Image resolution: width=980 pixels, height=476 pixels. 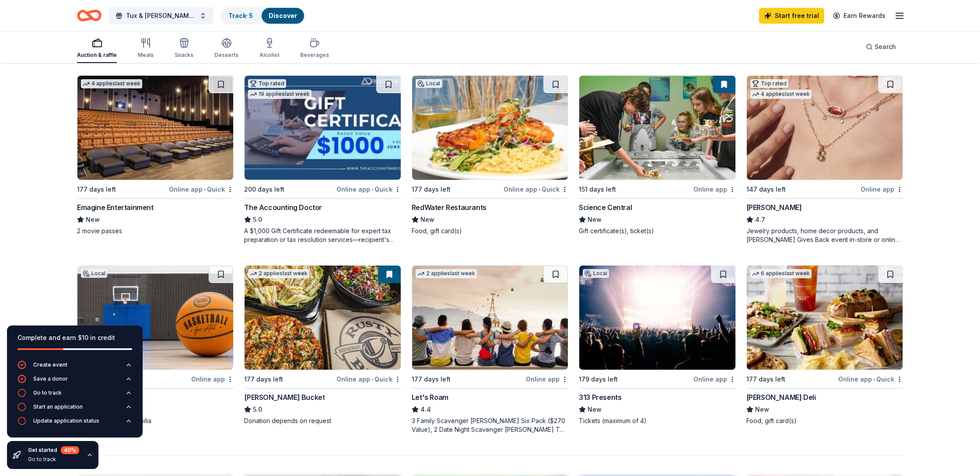 I want to click on button: Save a donor, so click(x=75, y=381).